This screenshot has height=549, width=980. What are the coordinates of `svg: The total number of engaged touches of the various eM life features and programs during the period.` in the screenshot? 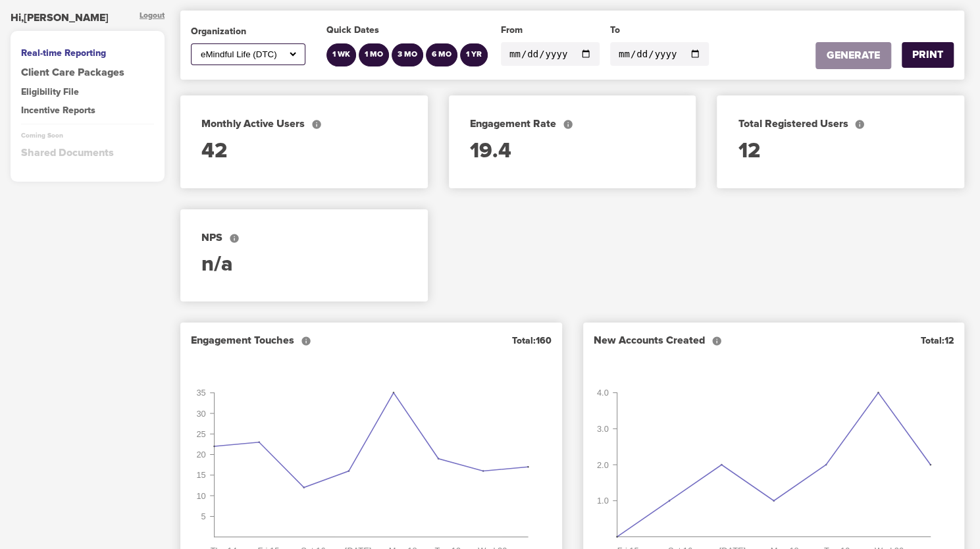 It's located at (306, 341).